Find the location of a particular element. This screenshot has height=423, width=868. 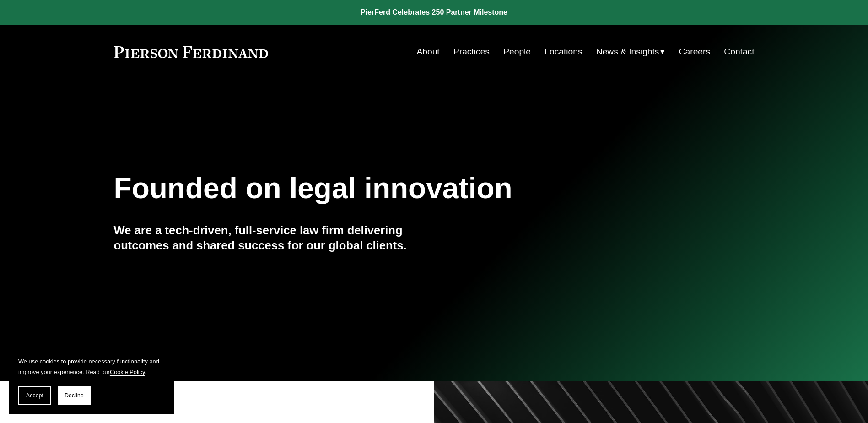

span: Accept is located at coordinates (35, 395).